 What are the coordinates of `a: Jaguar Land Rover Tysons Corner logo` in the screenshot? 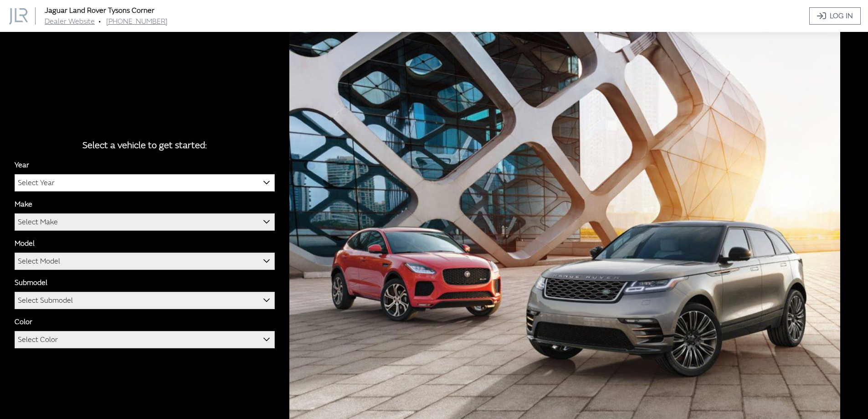 It's located at (26, 15).